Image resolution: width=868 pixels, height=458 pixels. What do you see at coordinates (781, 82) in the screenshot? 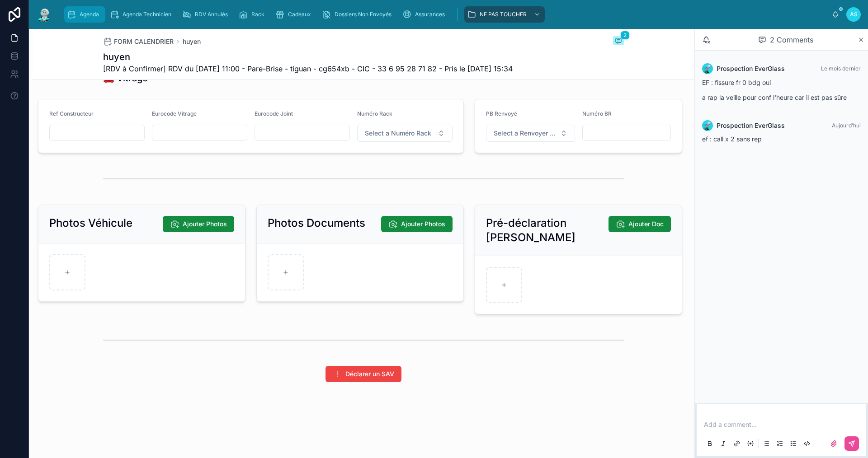
I see `p: EF : fissure fr 0 bdg oui` at bounding box center [781, 82].